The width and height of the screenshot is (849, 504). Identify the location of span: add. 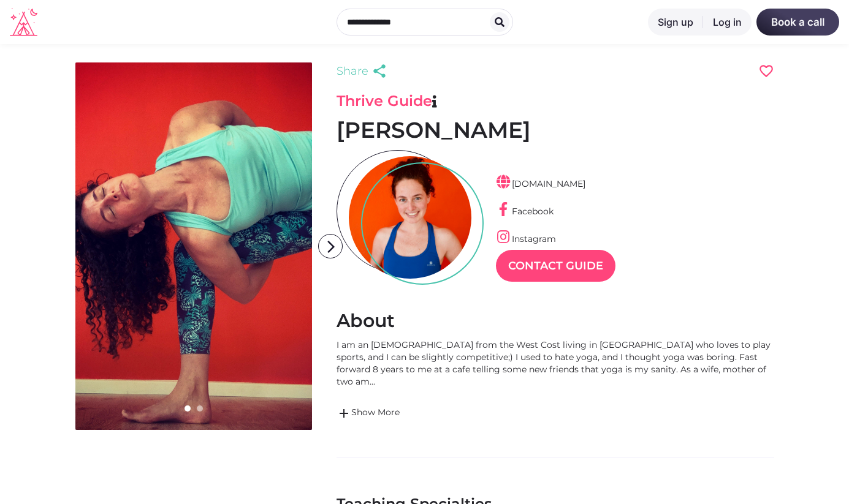
(344, 414).